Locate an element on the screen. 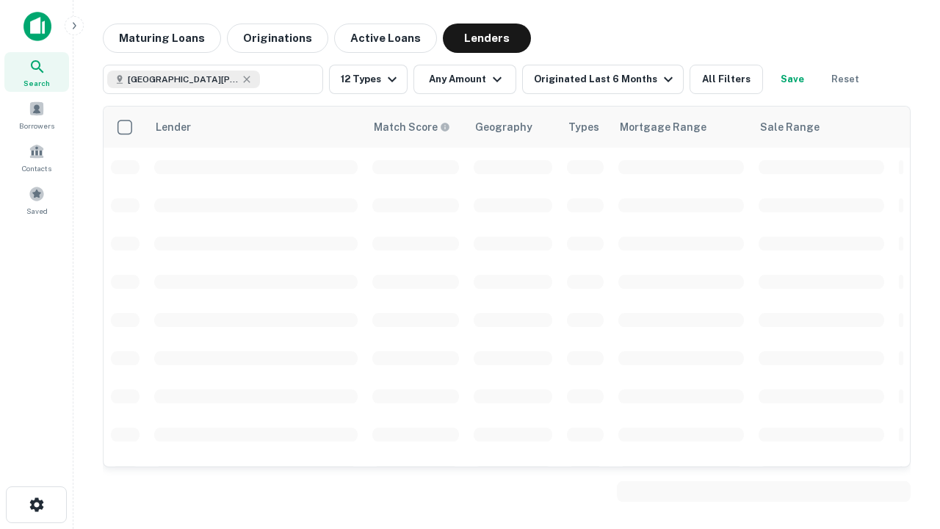 The height and width of the screenshot is (529, 940). div: Mortgage Range is located at coordinates (663, 127).